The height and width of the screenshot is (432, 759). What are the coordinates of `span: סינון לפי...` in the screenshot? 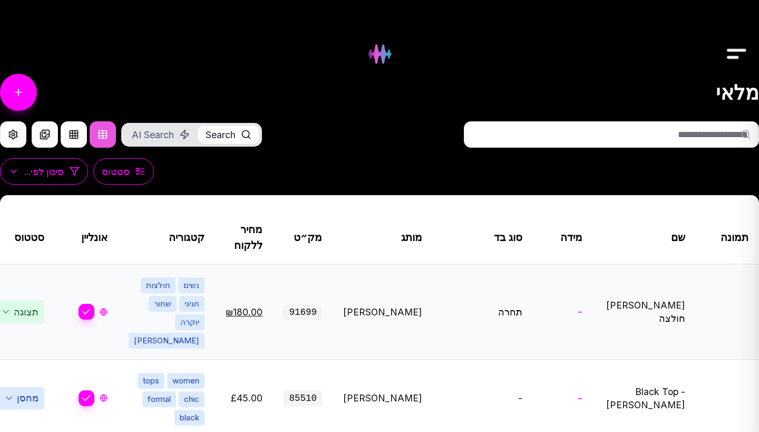 It's located at (44, 171).